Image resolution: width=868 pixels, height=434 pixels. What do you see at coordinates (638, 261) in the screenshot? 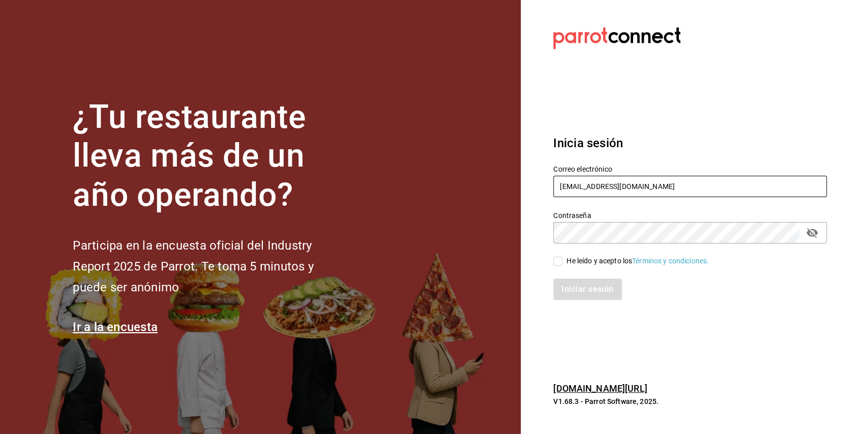
I see `div: He leído y acepto los` at bounding box center [638, 261].